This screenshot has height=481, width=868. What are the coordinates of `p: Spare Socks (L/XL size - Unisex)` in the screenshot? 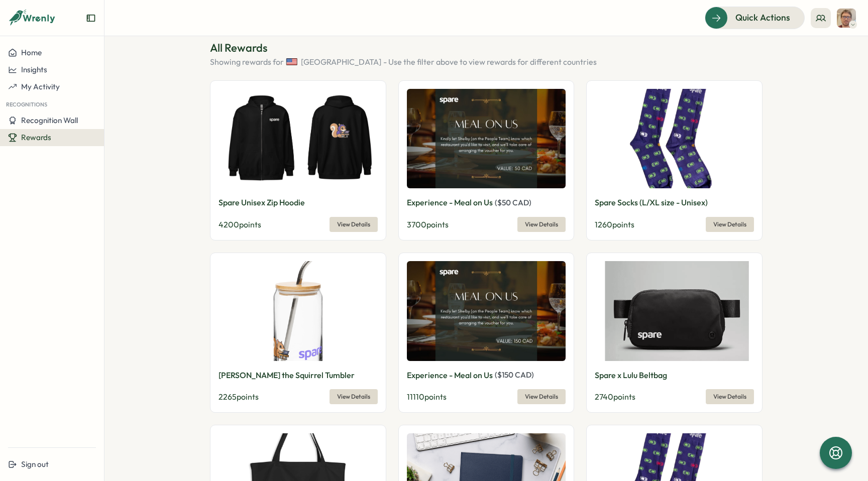 It's located at (651, 202).